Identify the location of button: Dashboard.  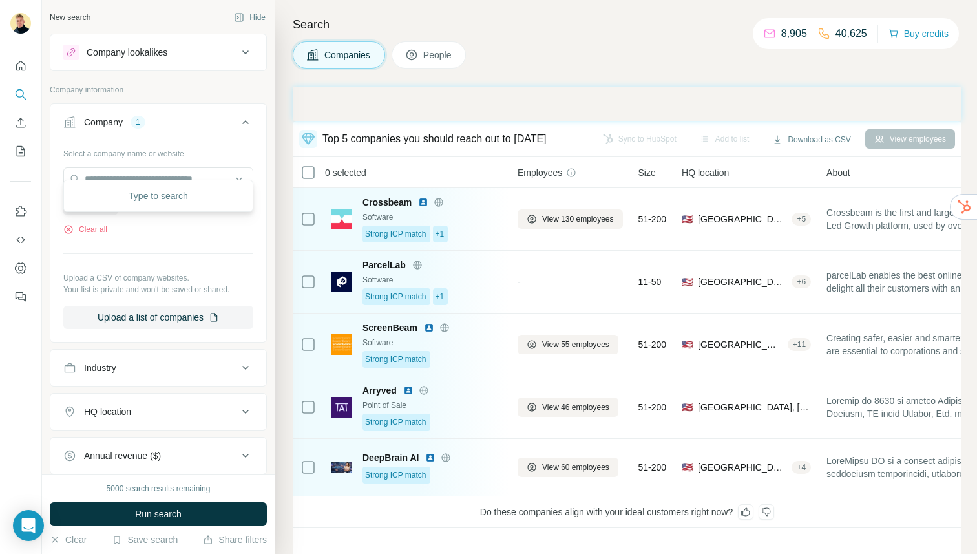
(21, 268).